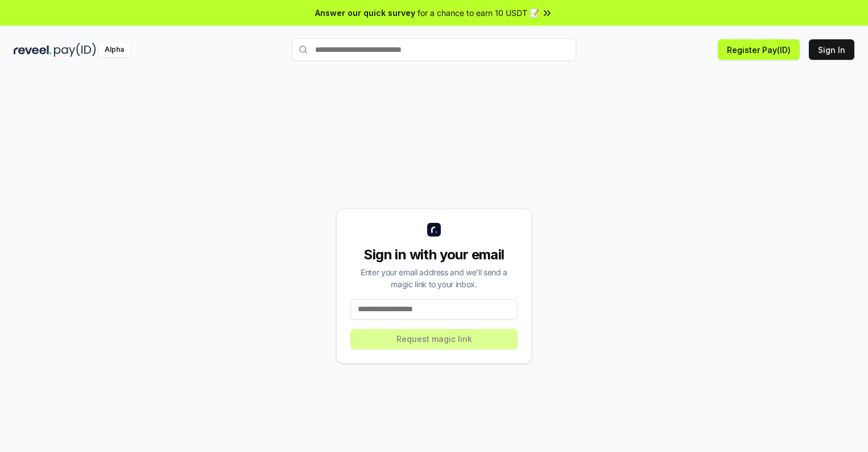 Image resolution: width=868 pixels, height=452 pixels. I want to click on button: Sign In, so click(832, 49).